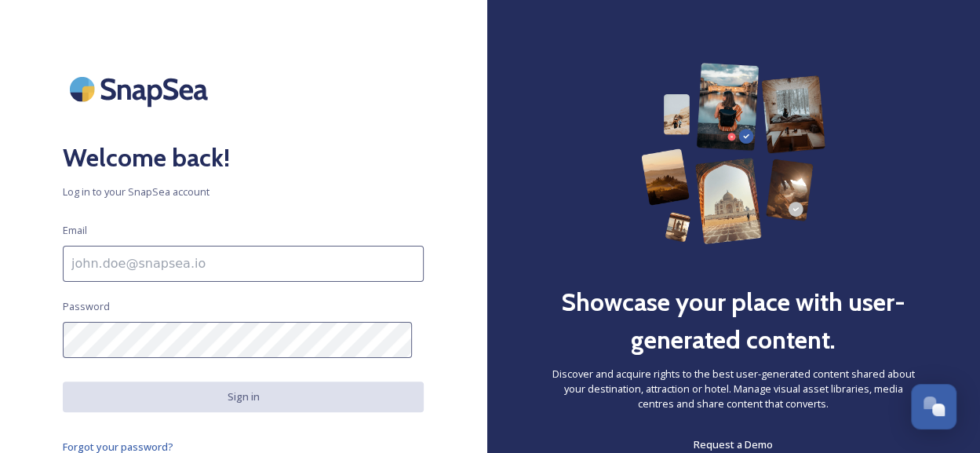  What do you see at coordinates (243, 264) in the screenshot?
I see `input: john.doe@snapsea.io` at bounding box center [243, 264].